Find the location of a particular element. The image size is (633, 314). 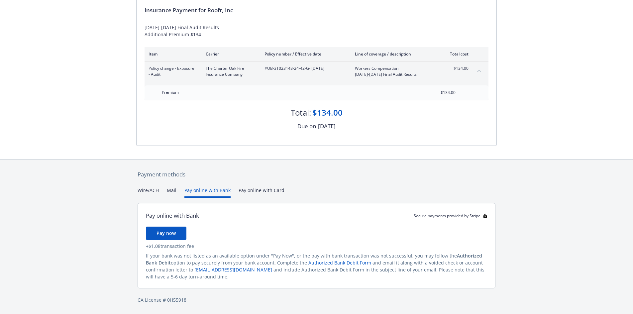

button: Mail is located at coordinates (172, 192).